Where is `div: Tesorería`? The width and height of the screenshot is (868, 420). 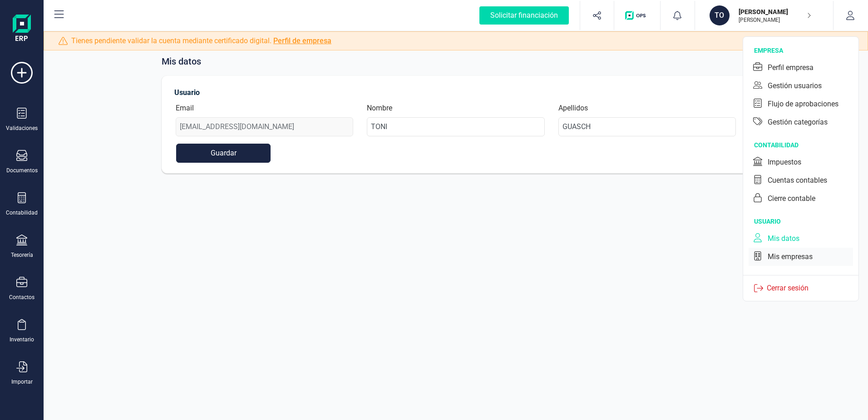
div: Tesorería is located at coordinates (22, 254).